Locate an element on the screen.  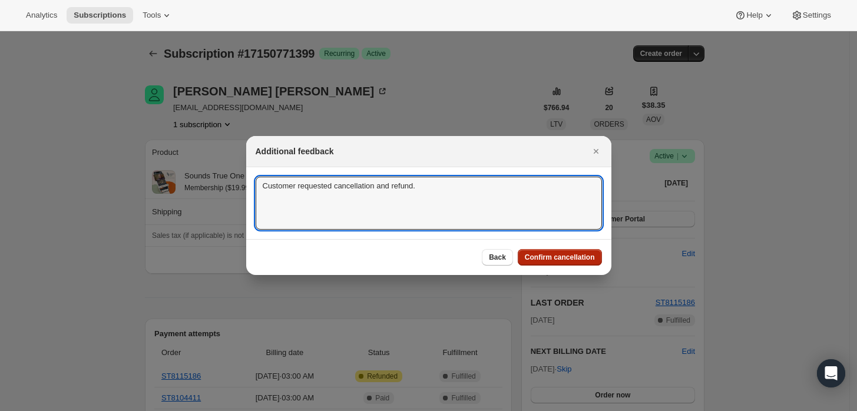
span: Tools is located at coordinates (151, 15).